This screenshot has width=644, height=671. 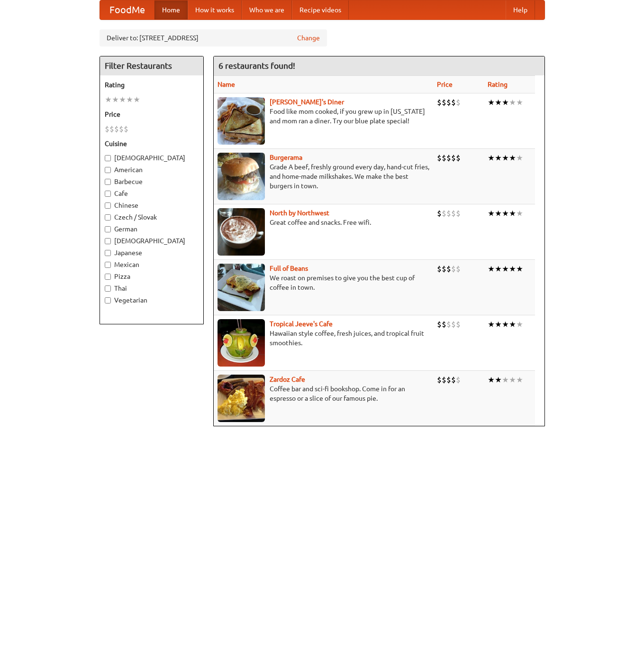 I want to click on input: Mexican, so click(x=108, y=265).